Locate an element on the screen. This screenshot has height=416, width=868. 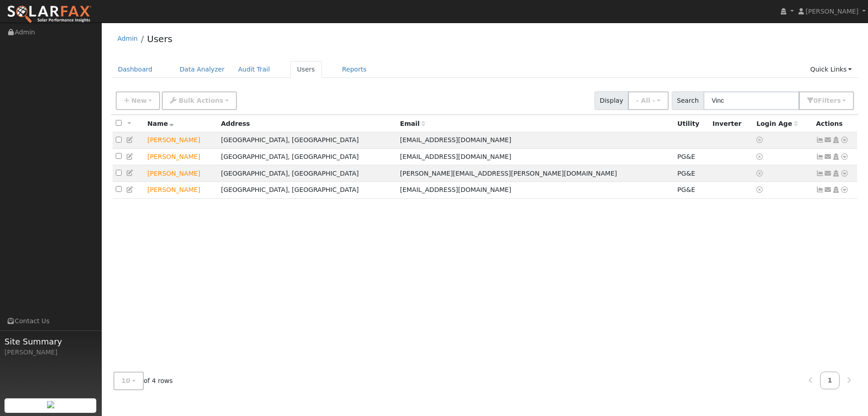
span: Days since last login is located at coordinates (777, 124).